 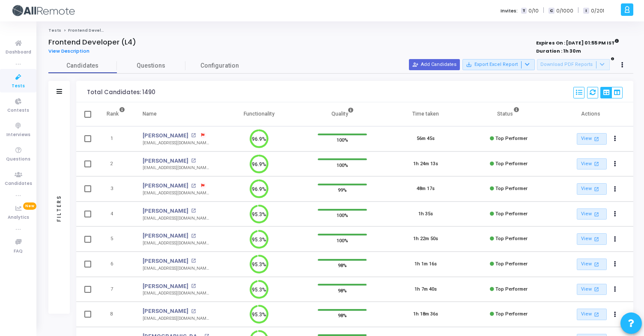 What do you see at coordinates (115, 239) in the screenshot?
I see `td: 5` at bounding box center [115, 239].